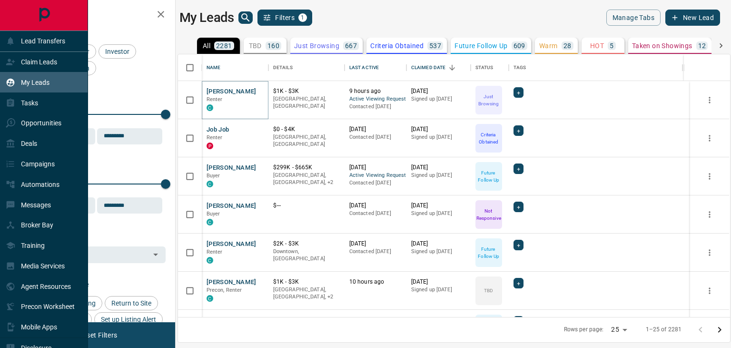 This screenshot has height=348, width=731. What do you see at coordinates (129, 319) in the screenshot?
I see `span: Set up Listing Alert` at bounding box center [129, 319].